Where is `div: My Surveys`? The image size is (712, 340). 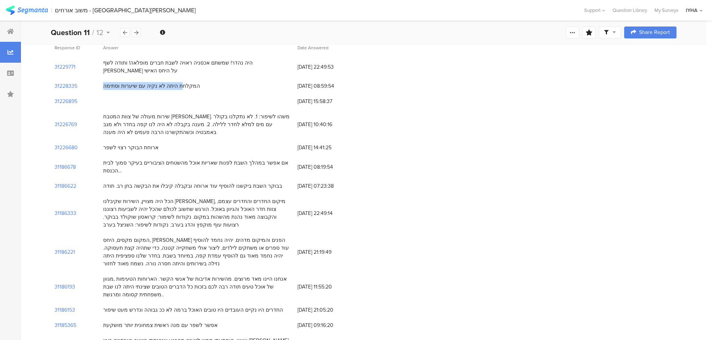 div: My Surveys is located at coordinates (666, 10).